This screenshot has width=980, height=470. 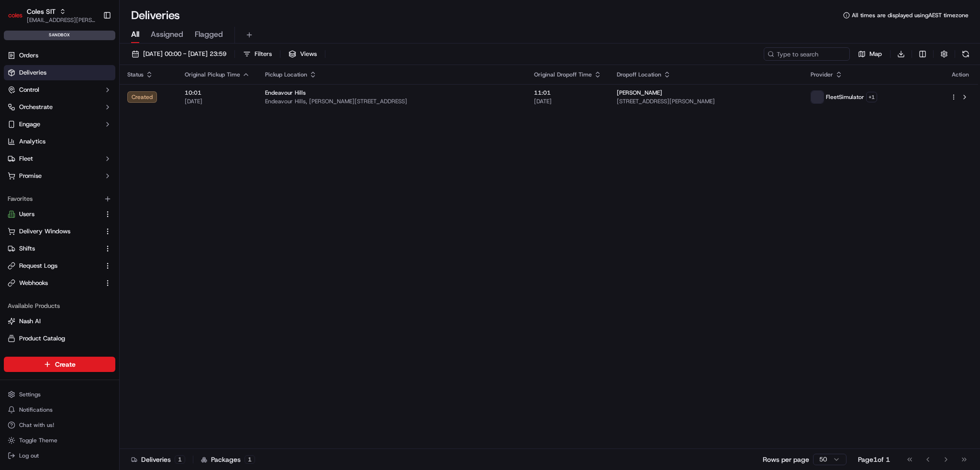 I want to click on span: Engage, so click(x=30, y=124).